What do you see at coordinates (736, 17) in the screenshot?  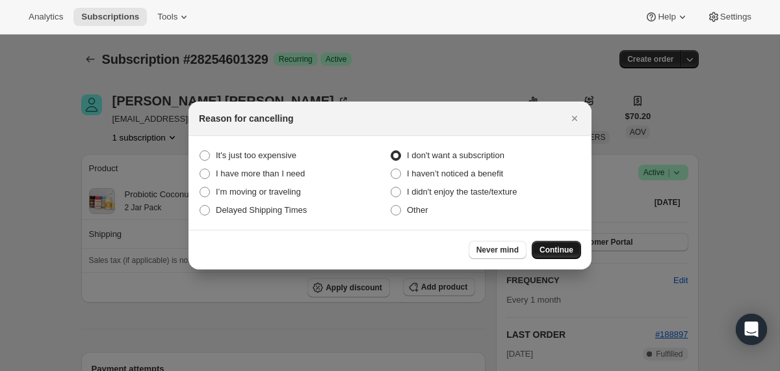 I see `span: Settings` at bounding box center [736, 17].